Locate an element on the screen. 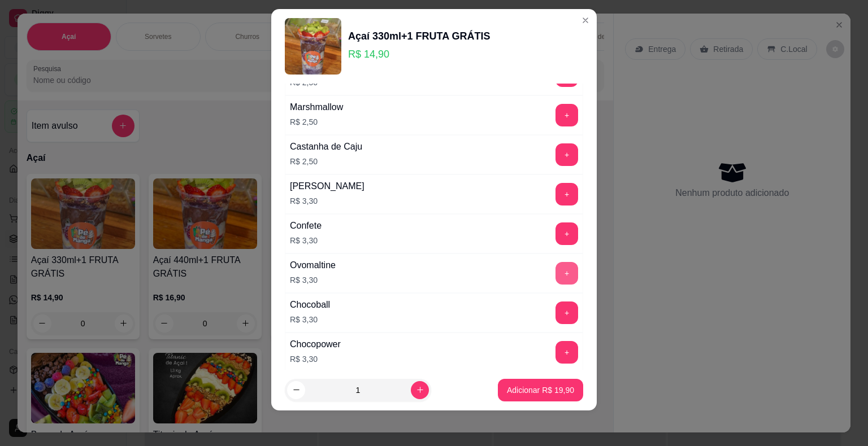 The height and width of the screenshot is (446, 868). p: Adicionar R$ 19,90 is located at coordinates (540, 390).